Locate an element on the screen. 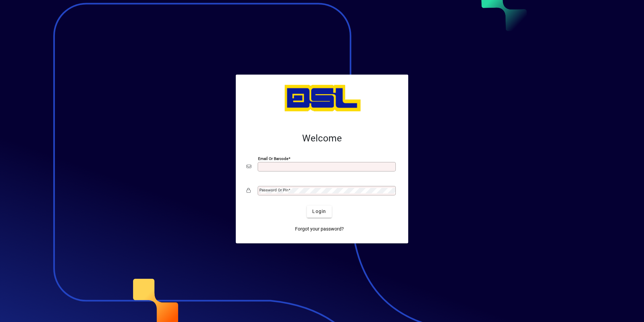 The height and width of the screenshot is (322, 644). button: Login is located at coordinates (319, 211).